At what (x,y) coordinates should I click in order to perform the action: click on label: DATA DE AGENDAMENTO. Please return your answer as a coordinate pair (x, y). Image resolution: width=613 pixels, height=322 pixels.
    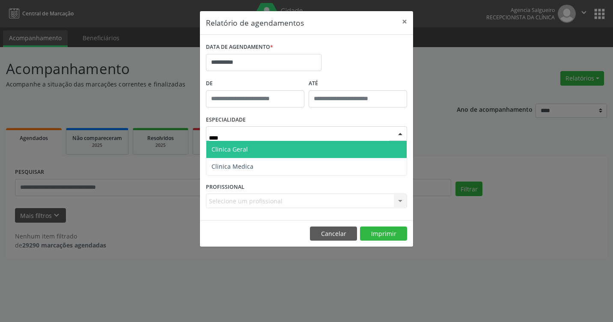
    Looking at the image, I should click on (239, 47).